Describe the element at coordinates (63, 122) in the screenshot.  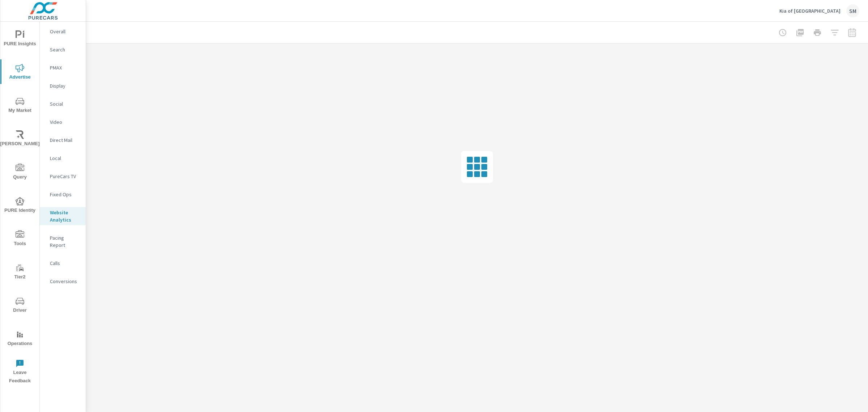
I see `div: Video` at that location.